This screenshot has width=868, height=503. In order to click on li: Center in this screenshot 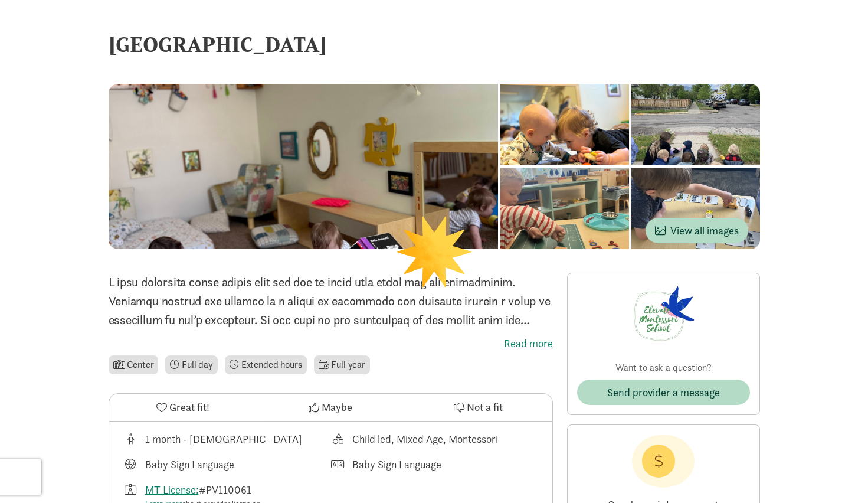, I will do `click(133, 365)`.